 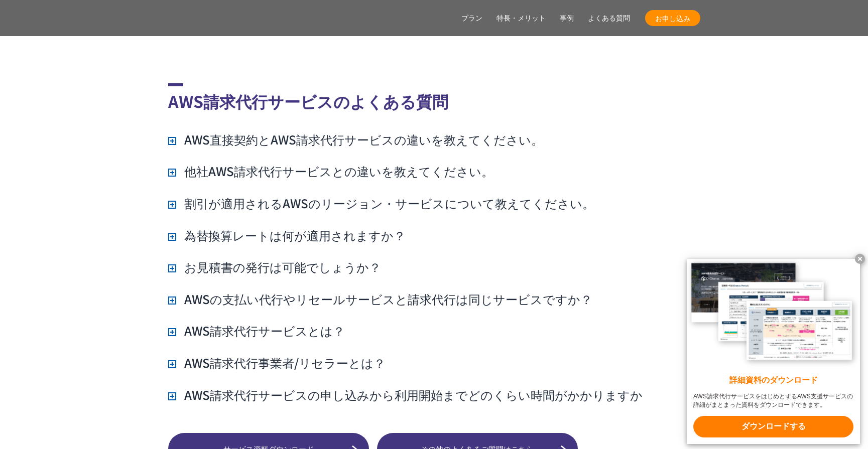 What do you see at coordinates (673, 19) in the screenshot?
I see `a: お申し込み` at bounding box center [673, 19].